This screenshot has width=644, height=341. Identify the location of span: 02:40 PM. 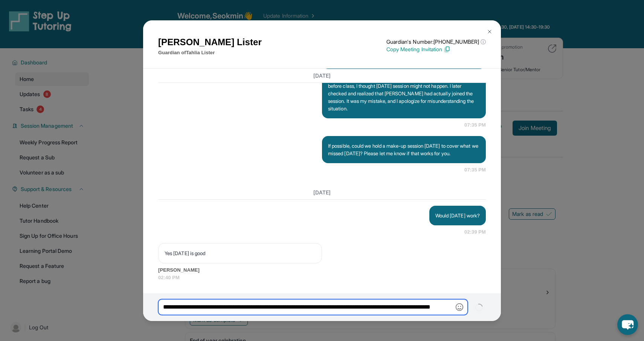
(322, 278).